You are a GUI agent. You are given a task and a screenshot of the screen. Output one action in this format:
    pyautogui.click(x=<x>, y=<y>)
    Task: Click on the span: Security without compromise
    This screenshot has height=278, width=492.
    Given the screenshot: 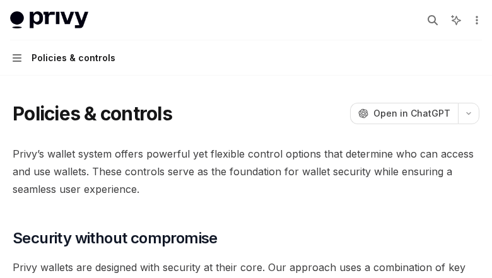 What is the action you would take?
    pyautogui.click(x=115, y=238)
    